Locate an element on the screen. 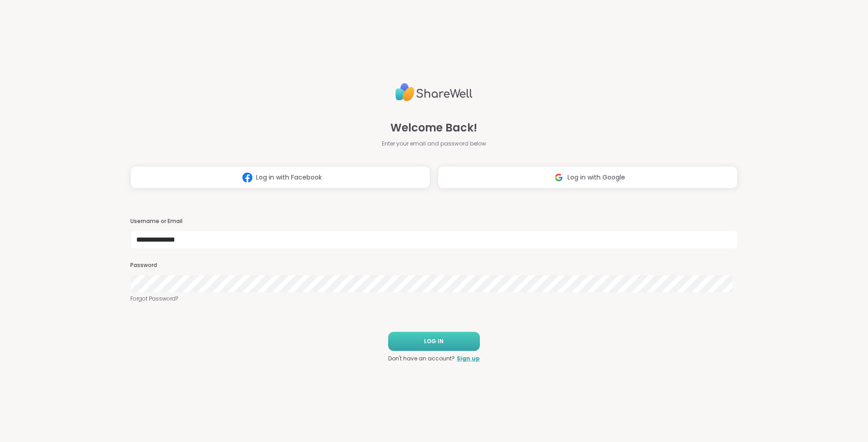 The height and width of the screenshot is (442, 868). a: Sign up is located at coordinates (468, 359).